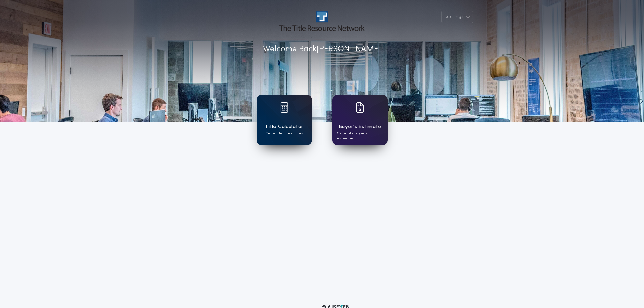 Image resolution: width=644 pixels, height=308 pixels. What do you see at coordinates (360, 136) in the screenshot?
I see `p: Generate buyer's estimates` at bounding box center [360, 136].